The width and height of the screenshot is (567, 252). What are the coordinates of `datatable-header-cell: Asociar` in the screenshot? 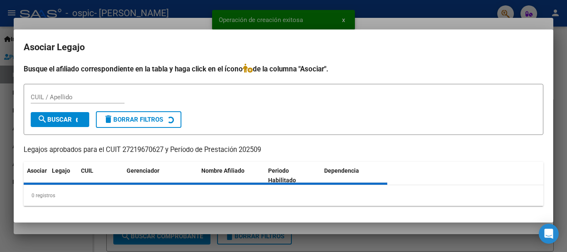 It's located at (36, 176).